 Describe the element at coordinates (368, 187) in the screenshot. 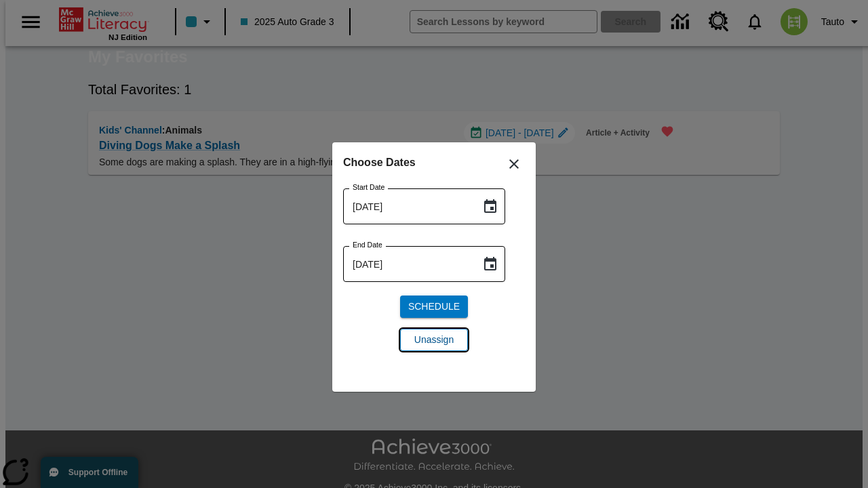

I see `label: Start Date` at that location.